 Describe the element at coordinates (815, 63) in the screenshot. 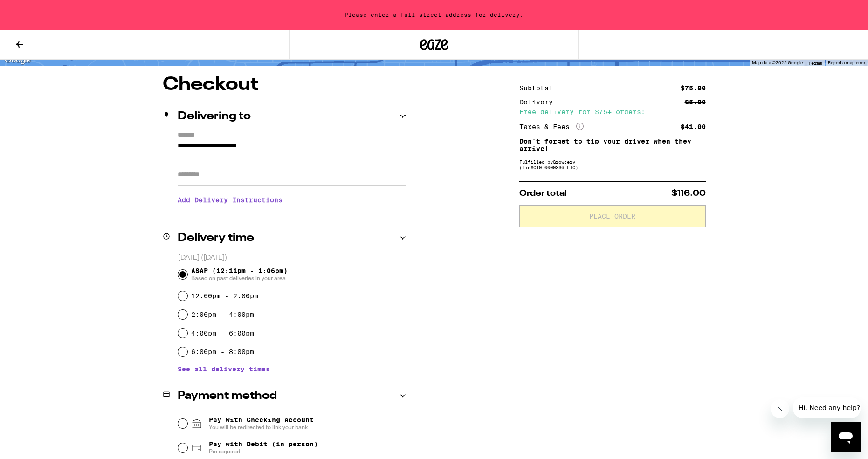

I see `a: Terms` at that location.